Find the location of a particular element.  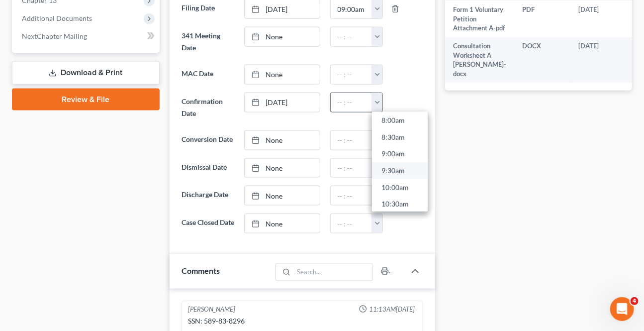

td: Form 1 Voluntary Petition Attachment A-pdf is located at coordinates (480, 18).